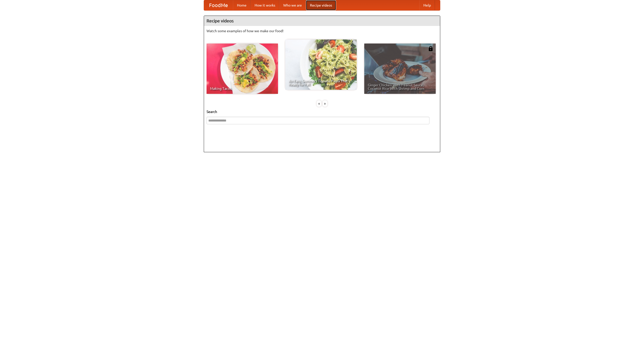 This screenshot has width=644, height=356. Describe the element at coordinates (321, 5) in the screenshot. I see `a: Recipe videos` at that location.